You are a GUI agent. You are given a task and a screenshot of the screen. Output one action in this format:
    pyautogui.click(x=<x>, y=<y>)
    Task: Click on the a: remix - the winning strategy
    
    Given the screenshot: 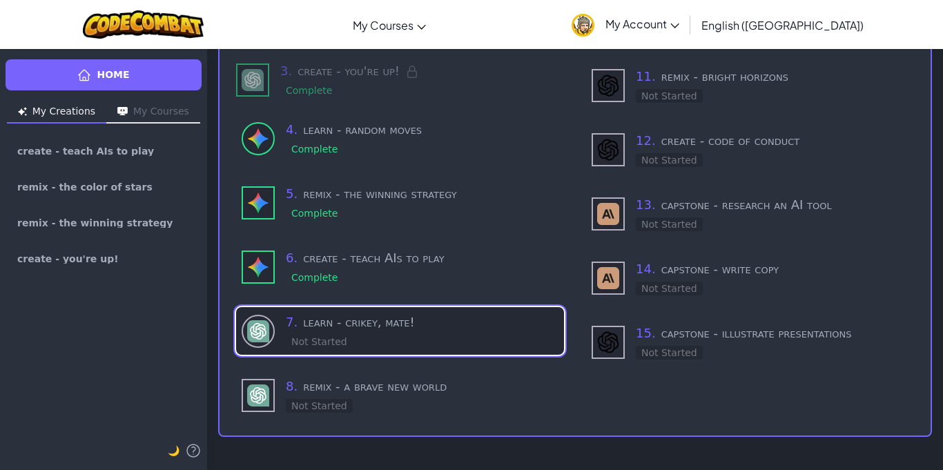 What is the action you would take?
    pyautogui.click(x=104, y=223)
    